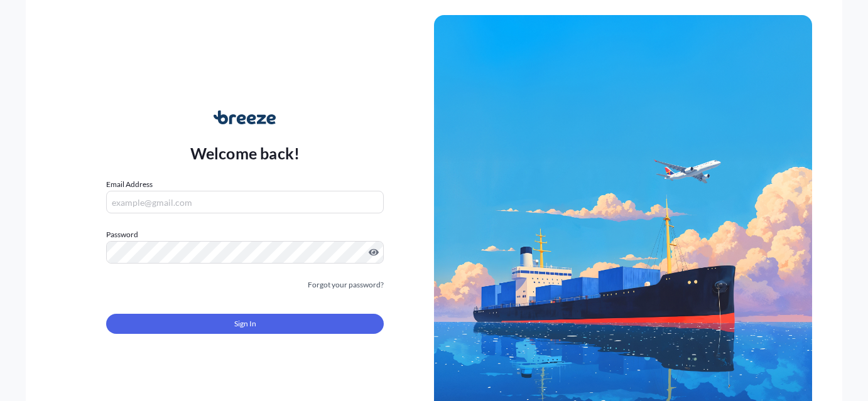 This screenshot has width=868, height=401. What do you see at coordinates (245, 324) in the screenshot?
I see `span: Sign In` at bounding box center [245, 324].